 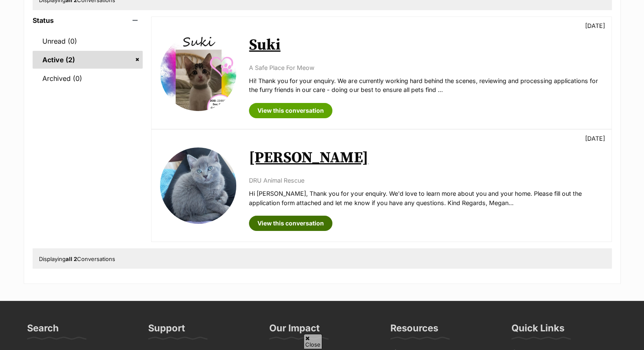 I want to click on p: A Safe Place For Meow, so click(x=425, y=68).